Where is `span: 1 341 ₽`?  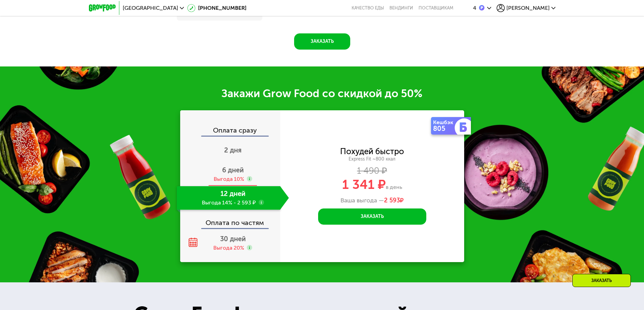
span: 1 341 ₽ is located at coordinates (364, 185).